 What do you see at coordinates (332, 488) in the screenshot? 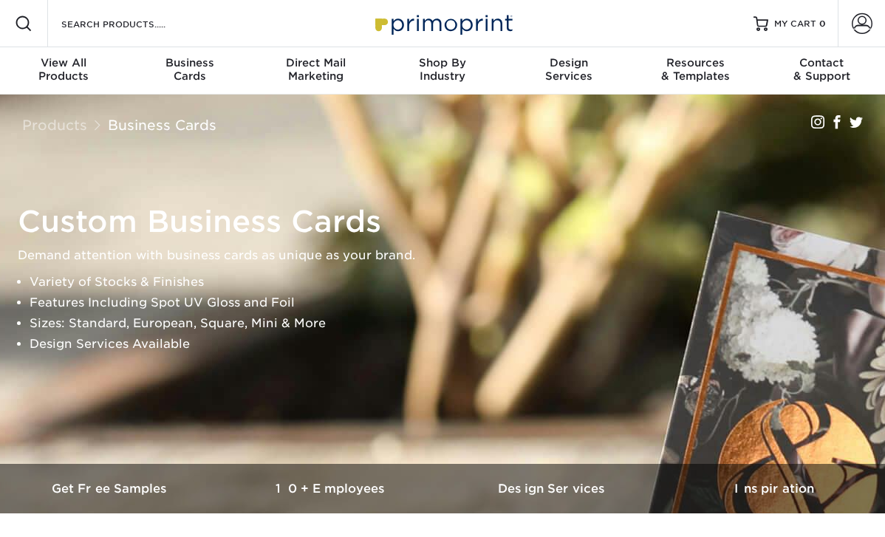
I see `h3: 10+ Employees` at bounding box center [332, 488].